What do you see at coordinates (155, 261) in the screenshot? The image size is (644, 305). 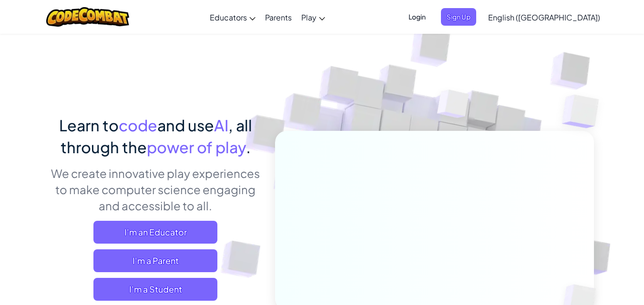 I see `span: I'm a Parent` at bounding box center [155, 261].